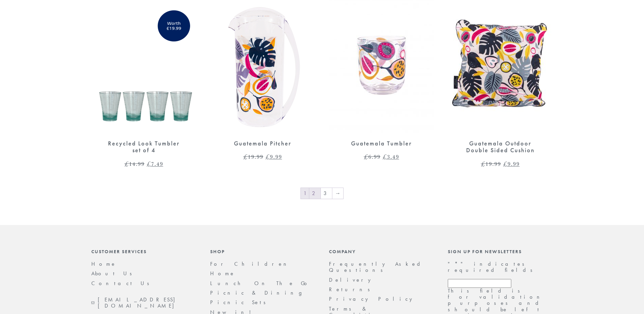 This screenshot has height=314, width=644. I want to click on div: Sign up for newsletters, so click(500, 251).